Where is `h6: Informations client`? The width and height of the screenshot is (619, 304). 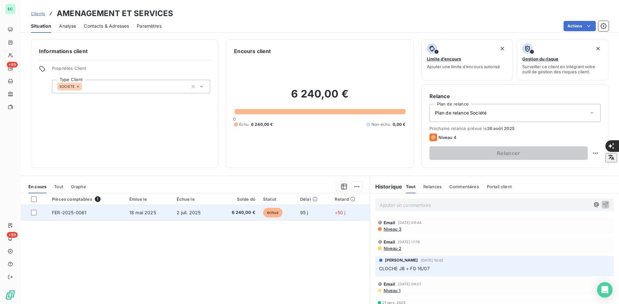 h6: Informations client is located at coordinates (124, 51).